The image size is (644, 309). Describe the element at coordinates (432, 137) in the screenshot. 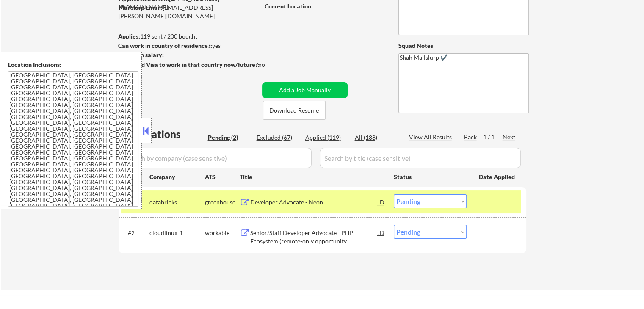

I see `div: View All Results` at that location.